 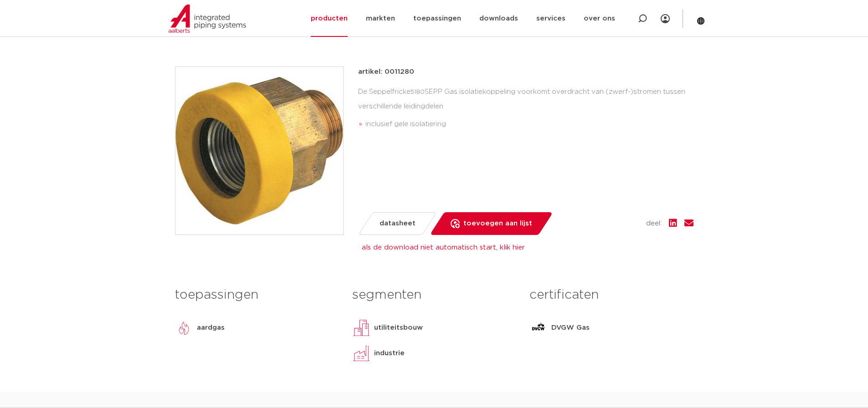 I want to click on div: De Seppelfricke SEPP Gas isolatiekoppeling voorkomt overdracht van (zwerf-)stromen tussen verschi..., so click(x=526, y=110).